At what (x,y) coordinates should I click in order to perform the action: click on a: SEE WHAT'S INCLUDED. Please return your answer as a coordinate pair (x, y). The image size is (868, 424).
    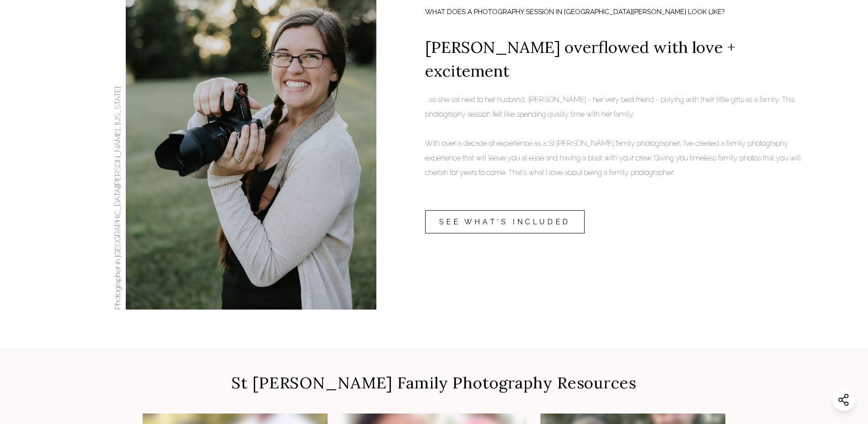
    Looking at the image, I should click on (505, 222).